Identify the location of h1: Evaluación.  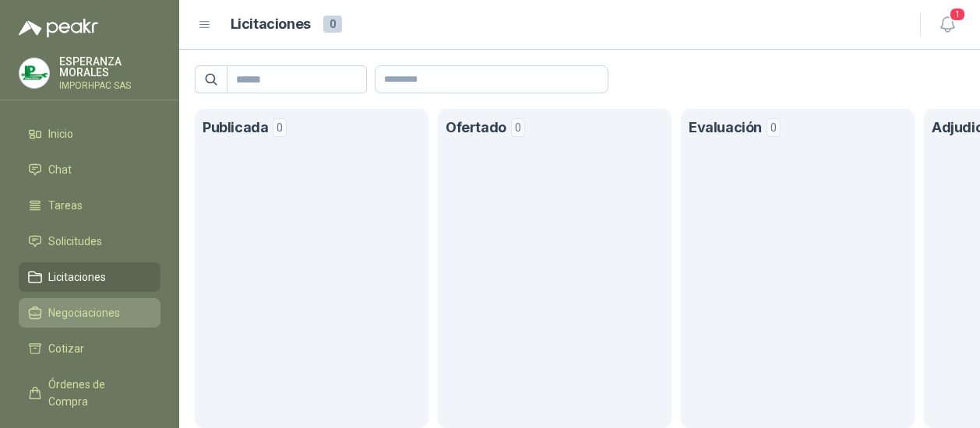
(725, 128).